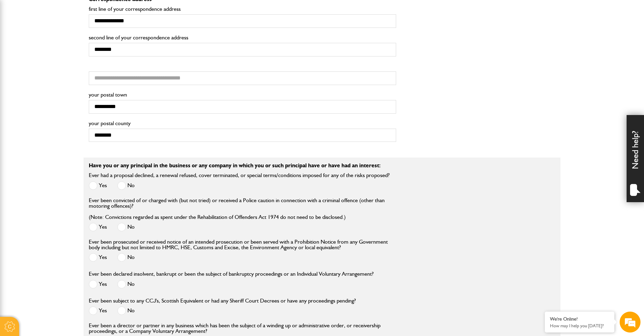 Image resolution: width=644 pixels, height=336 pixels. What do you see at coordinates (242, 245) in the screenshot?
I see `label: Ever been prosecuted or received notice of an intended prosecution or been served with a Prohibit...` at bounding box center [242, 245].